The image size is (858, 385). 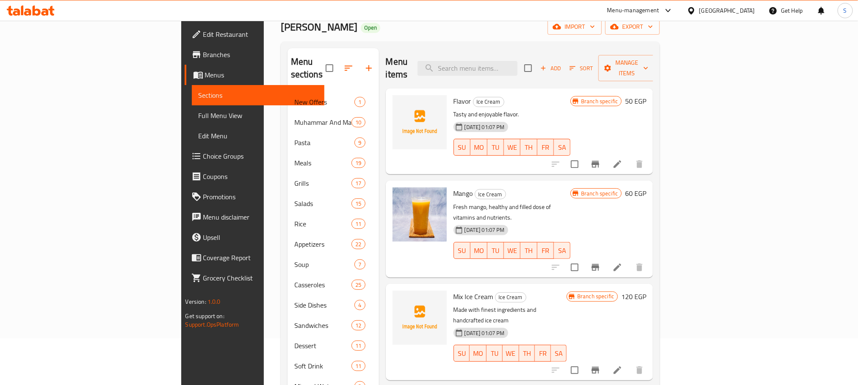 What do you see at coordinates (260, 197) in the screenshot?
I see `span: Promotions` at bounding box center [260, 197].